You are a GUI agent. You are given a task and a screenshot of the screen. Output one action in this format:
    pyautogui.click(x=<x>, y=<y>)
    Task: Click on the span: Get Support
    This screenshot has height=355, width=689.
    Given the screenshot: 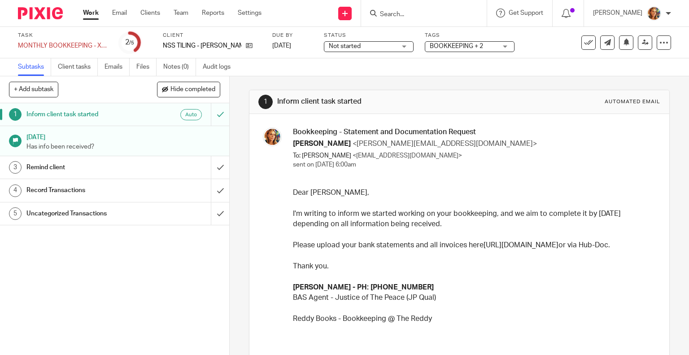 What is the action you would take?
    pyautogui.click(x=526, y=13)
    